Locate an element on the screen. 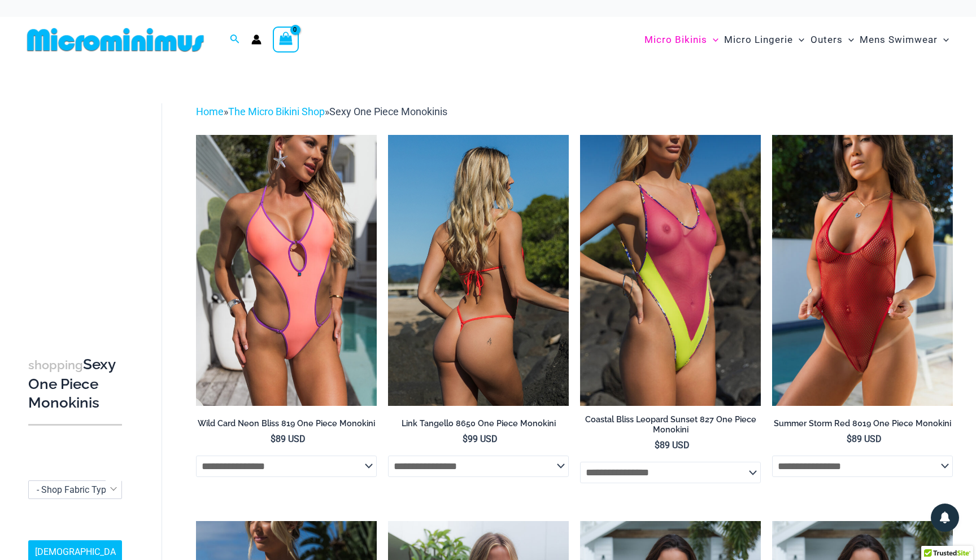 This screenshot has height=560, width=976. img: Link Tangello 8650 One Piece Monokini 12 is located at coordinates (479, 271).